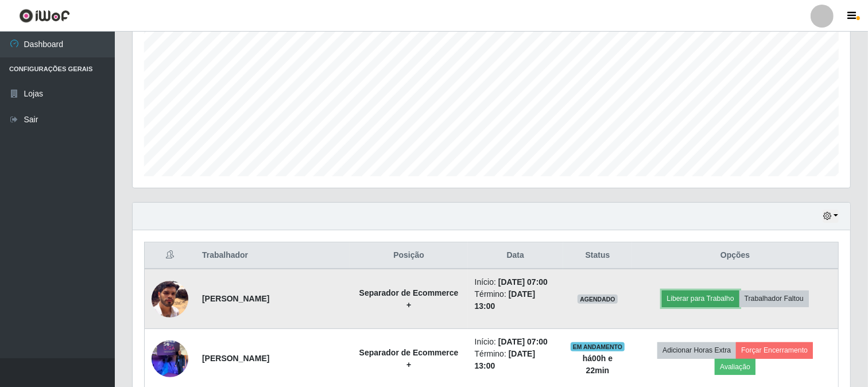 The image size is (868, 387). Describe the element at coordinates (515, 255) in the screenshot. I see `th: Data` at that location.